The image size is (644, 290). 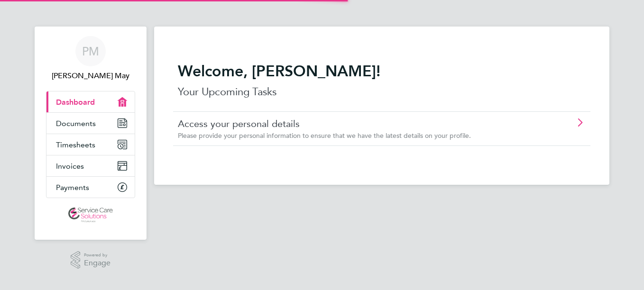 I want to click on span: Patsy May, so click(x=90, y=76).